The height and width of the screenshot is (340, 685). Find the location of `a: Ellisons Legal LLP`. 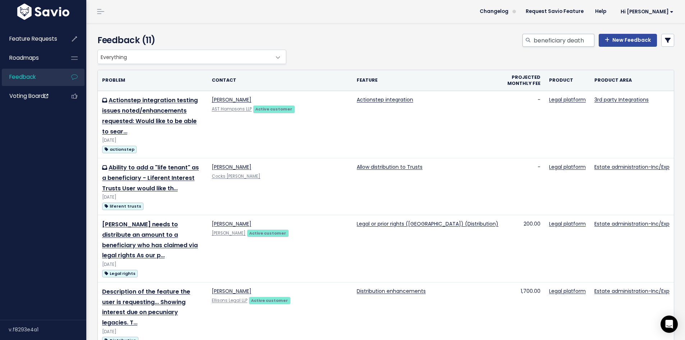

a: Ellisons Legal LLP is located at coordinates (230, 300).